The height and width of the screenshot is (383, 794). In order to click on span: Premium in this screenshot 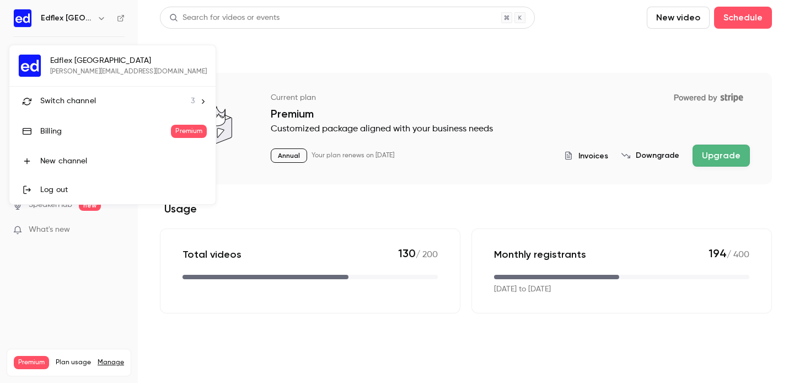, I will do `click(189, 131)`.